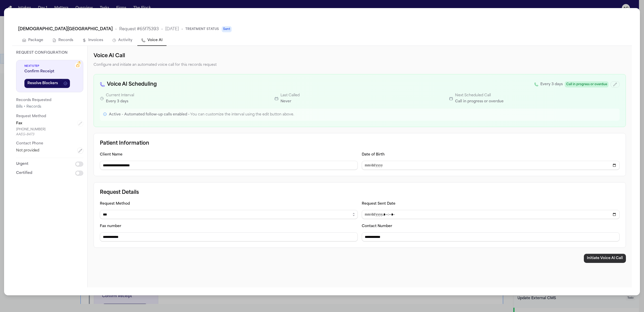 The image size is (644, 312). I want to click on span: Confirm Receipt, so click(50, 72).